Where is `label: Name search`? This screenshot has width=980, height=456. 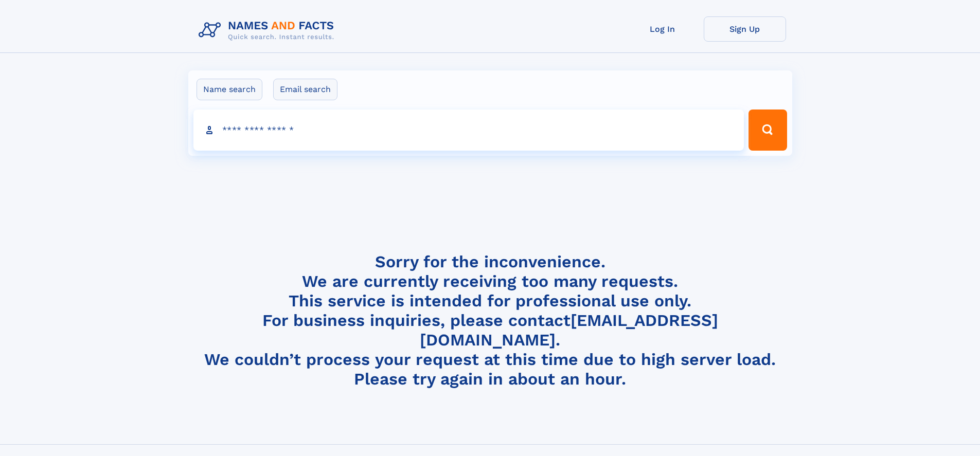
label: Name search is located at coordinates (229, 90).